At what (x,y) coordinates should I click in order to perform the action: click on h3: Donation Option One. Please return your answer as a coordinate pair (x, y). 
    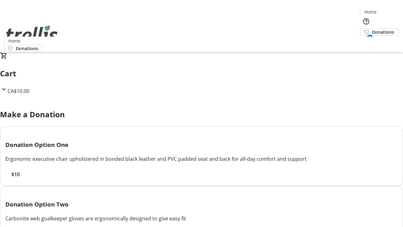
    Looking at the image, I should click on (202, 145).